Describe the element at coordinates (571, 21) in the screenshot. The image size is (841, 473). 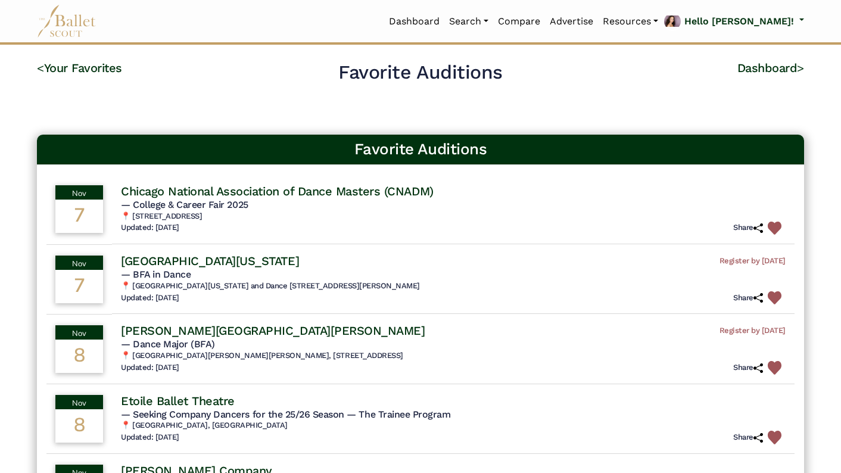
I see `a: Advertise` at that location.